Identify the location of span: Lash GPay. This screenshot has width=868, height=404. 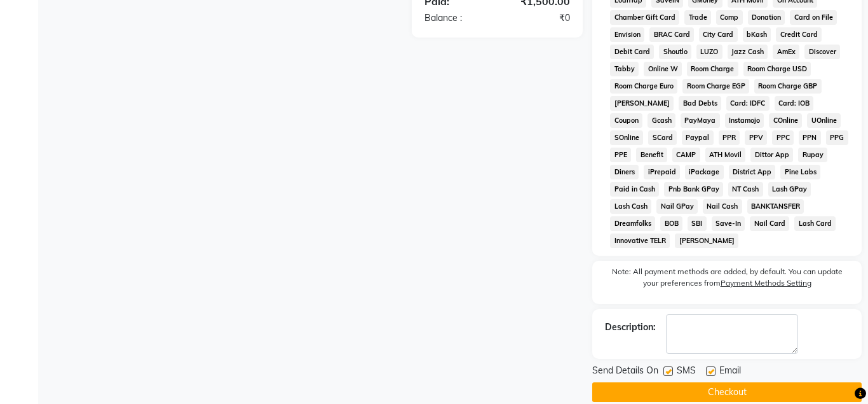
(790, 189).